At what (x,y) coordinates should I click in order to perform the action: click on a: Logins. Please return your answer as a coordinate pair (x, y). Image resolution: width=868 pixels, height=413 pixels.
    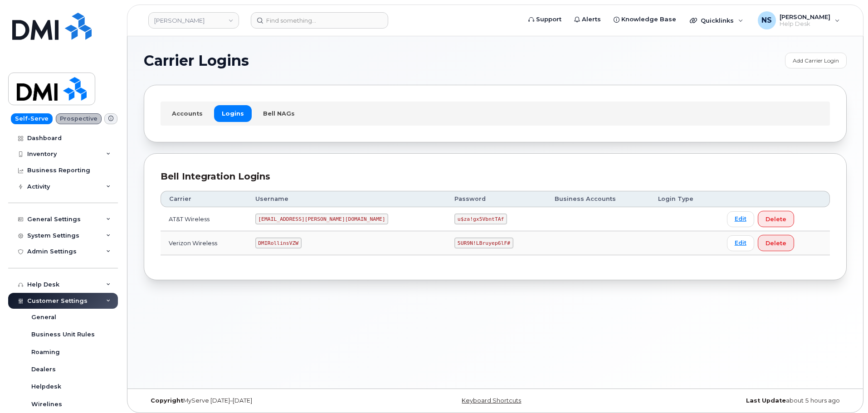
    Looking at the image, I should click on (233, 114).